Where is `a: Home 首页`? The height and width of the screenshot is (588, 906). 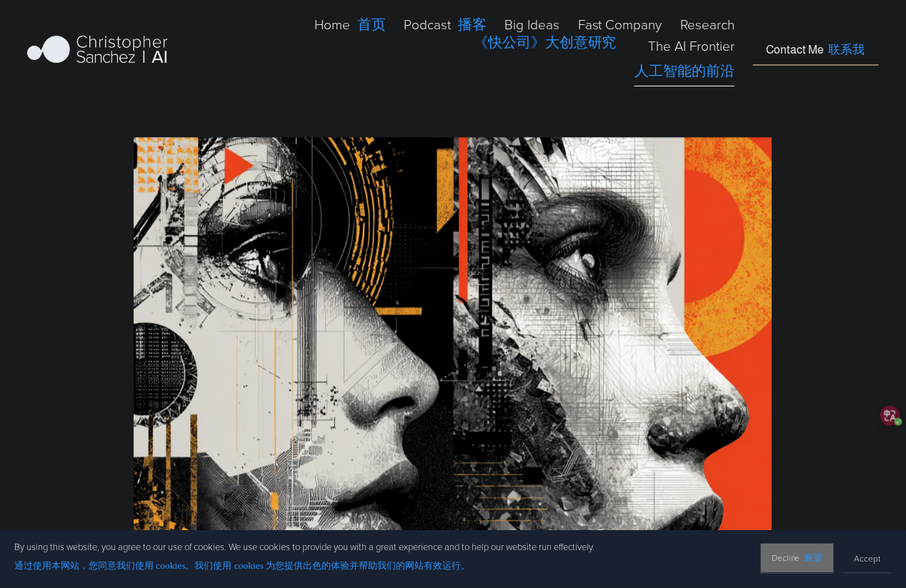
a: Home 首页 is located at coordinates (350, 24).